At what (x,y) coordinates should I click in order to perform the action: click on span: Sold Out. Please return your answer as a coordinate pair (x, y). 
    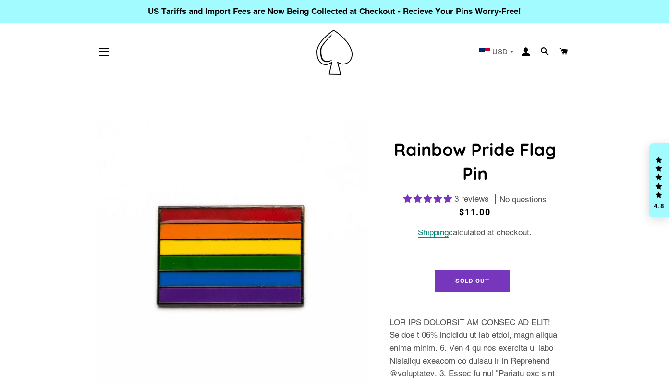
    Looking at the image, I should click on (472, 280).